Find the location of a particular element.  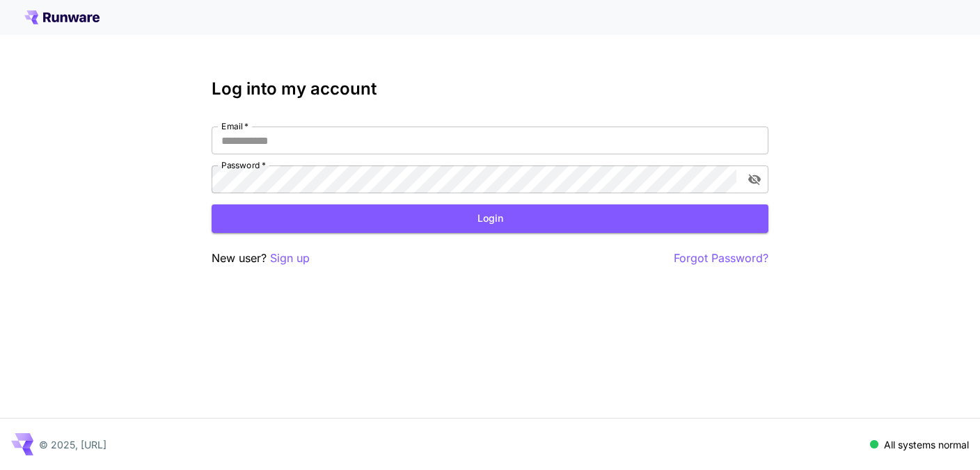

p: Sign up is located at coordinates (290, 258).